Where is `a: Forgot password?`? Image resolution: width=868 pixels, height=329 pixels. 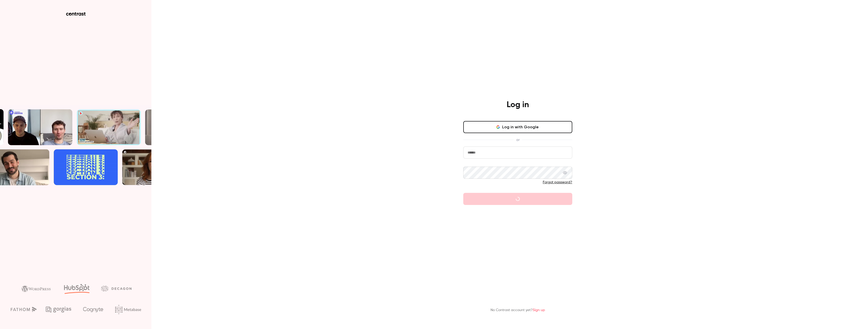
a: Forgot password? is located at coordinates (557, 182).